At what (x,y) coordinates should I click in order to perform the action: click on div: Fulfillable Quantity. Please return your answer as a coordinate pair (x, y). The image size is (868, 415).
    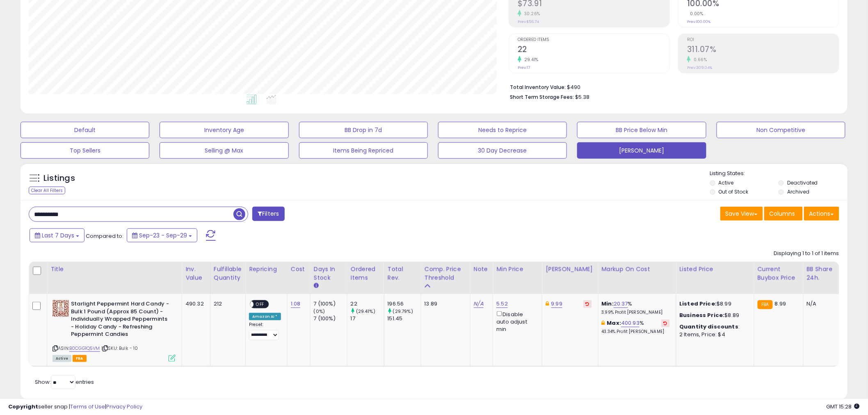
    Looking at the image, I should click on (228, 274).